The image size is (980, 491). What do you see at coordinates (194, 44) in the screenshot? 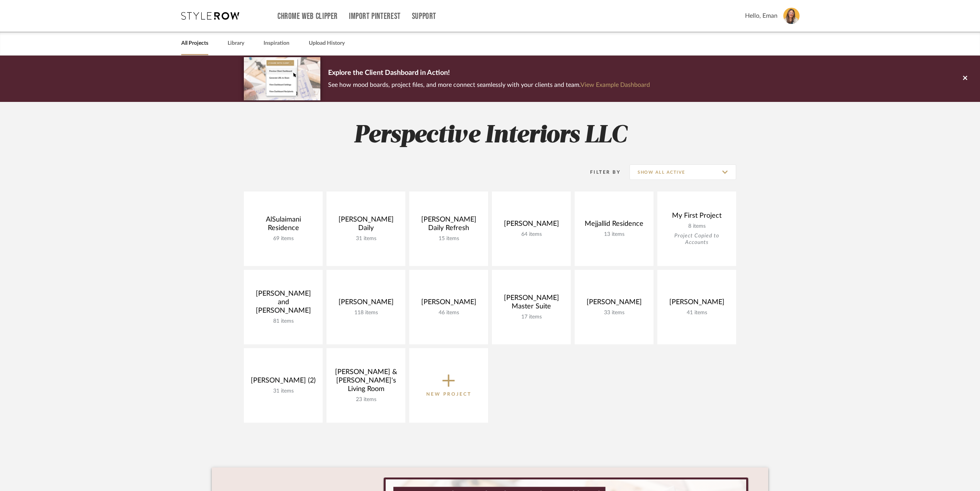
I see `a: All Projects` at bounding box center [194, 44].